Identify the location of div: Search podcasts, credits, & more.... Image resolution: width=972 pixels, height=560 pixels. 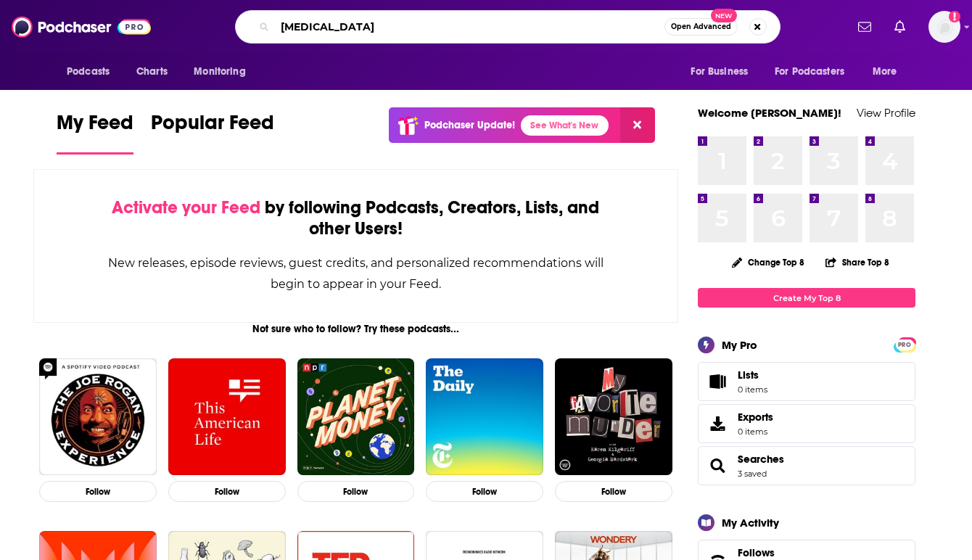
(508, 27).